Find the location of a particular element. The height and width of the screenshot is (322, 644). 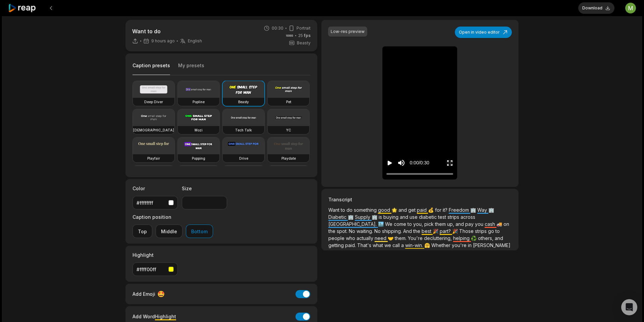

span: Way is located at coordinates (482, 210).